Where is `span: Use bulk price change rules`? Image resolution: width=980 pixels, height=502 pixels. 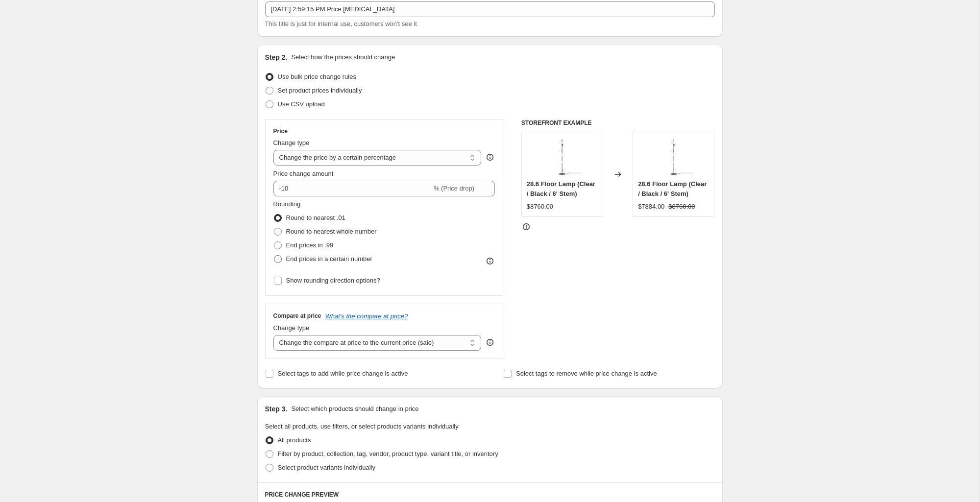 span: Use bulk price change rules is located at coordinates (317, 76).